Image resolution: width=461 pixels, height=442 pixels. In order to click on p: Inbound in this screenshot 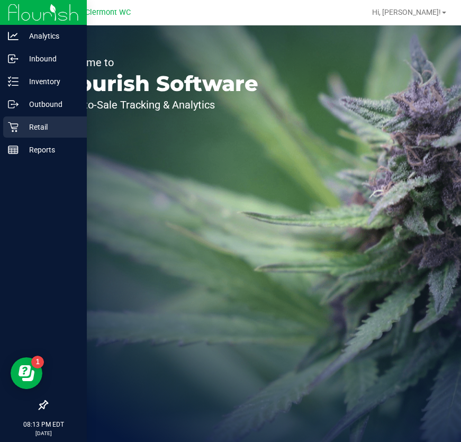, I will do `click(50, 59)`.